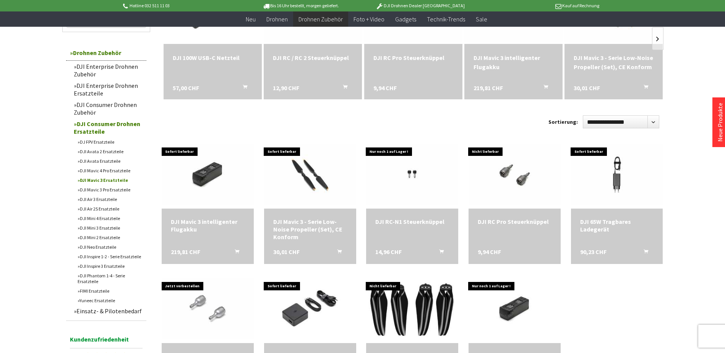  Describe the element at coordinates (110, 247) in the screenshot. I see `a: DJI Neo Ersatzteile` at that location.